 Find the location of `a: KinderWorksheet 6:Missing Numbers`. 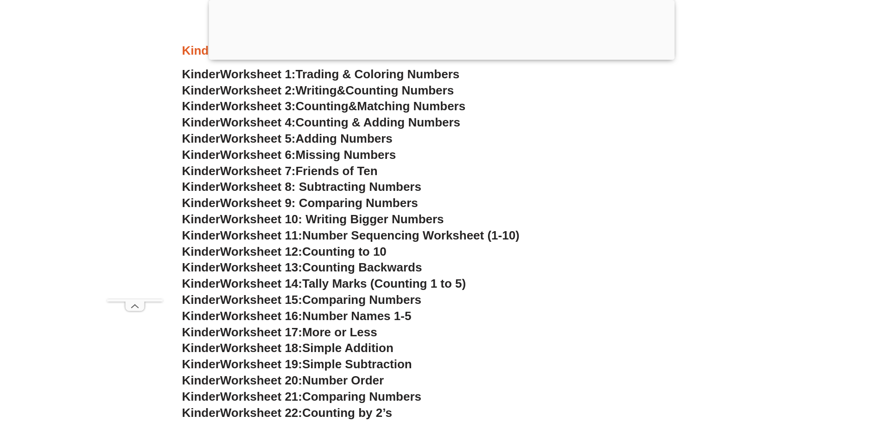

a: KinderWorksheet 6:Missing Numbers is located at coordinates (289, 155).